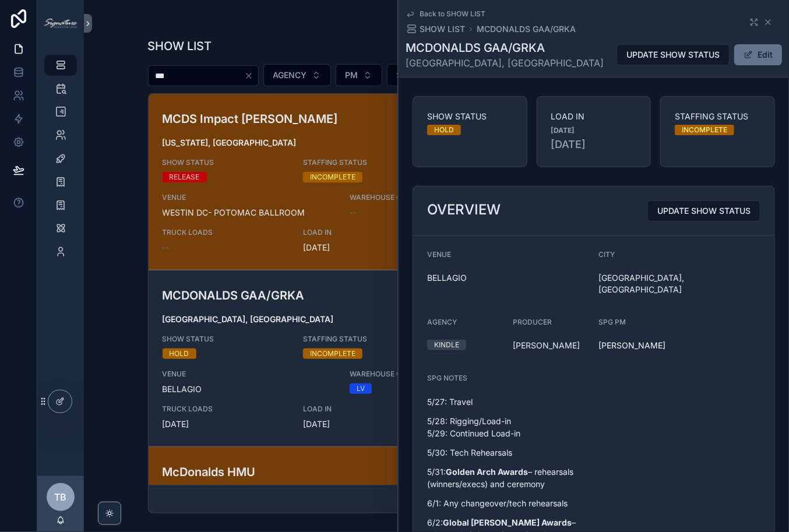 The height and width of the screenshot is (532, 789). Describe the element at coordinates (352, 75) in the screenshot. I see `span: PM` at that location.